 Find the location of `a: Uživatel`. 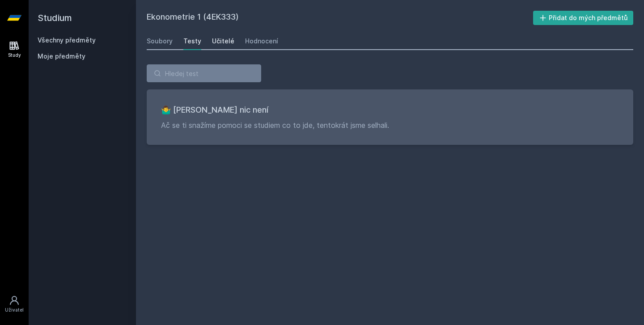

a: Uživatel is located at coordinates (14, 304).